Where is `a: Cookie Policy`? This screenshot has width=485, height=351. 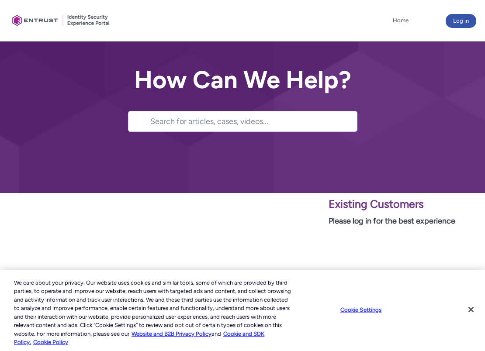 a: Cookie Policy is located at coordinates (51, 342).